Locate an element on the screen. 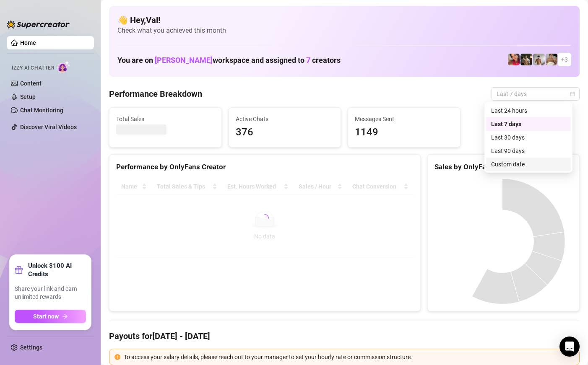 This screenshot has height=365, width=588. h4: 👋 Hey, Val ! is located at coordinates (344, 20).